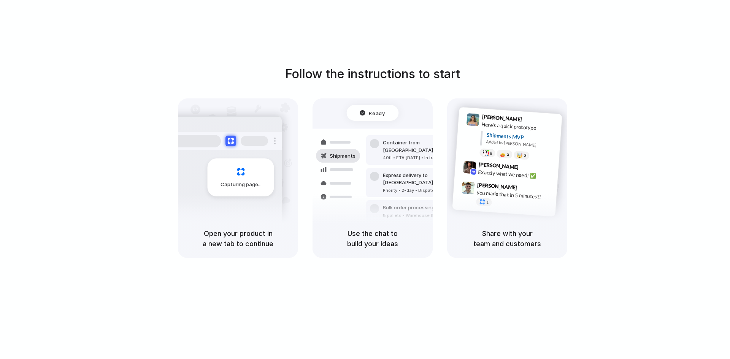 This screenshot has height=359, width=730. What do you see at coordinates (242, 185) in the screenshot?
I see `span: Capturing page` at bounding box center [242, 185].